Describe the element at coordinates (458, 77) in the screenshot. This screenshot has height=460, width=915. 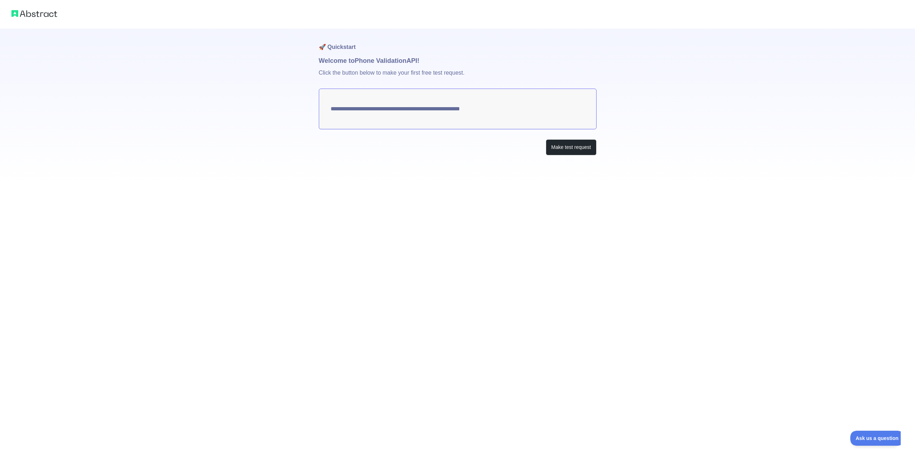
I see `p: Click the button below to make your first free test request.` at that location.